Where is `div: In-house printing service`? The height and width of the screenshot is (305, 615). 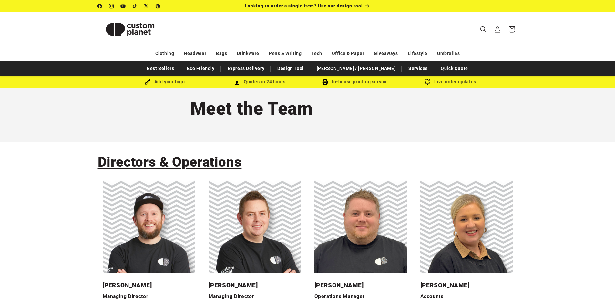 div: In-house printing service is located at coordinates (355, 82).